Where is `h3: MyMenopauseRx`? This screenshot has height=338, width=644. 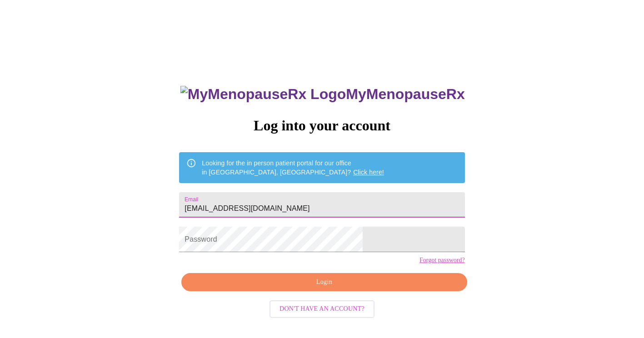
h3: MyMenopauseRx is located at coordinates (323, 94).